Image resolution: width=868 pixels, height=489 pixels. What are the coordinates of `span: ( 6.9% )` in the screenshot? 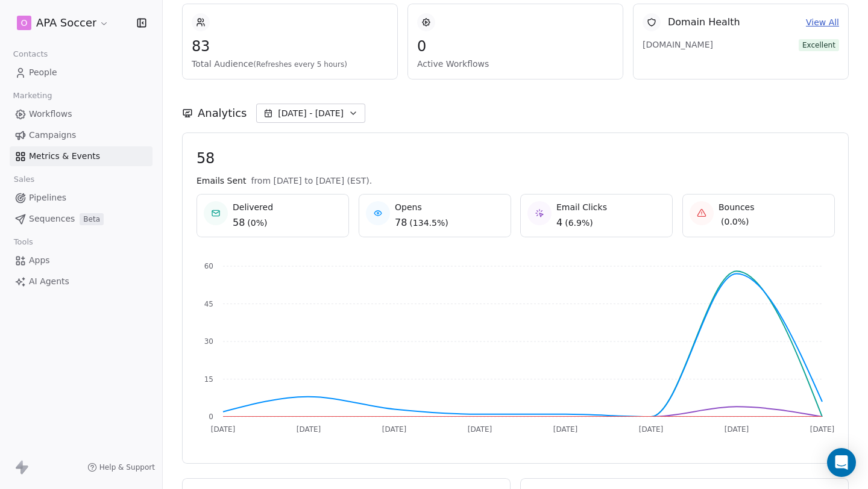 It's located at (578, 223).